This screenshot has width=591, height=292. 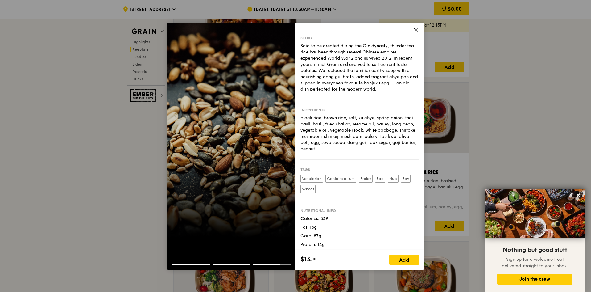 I want to click on label: Egg, so click(x=380, y=178).